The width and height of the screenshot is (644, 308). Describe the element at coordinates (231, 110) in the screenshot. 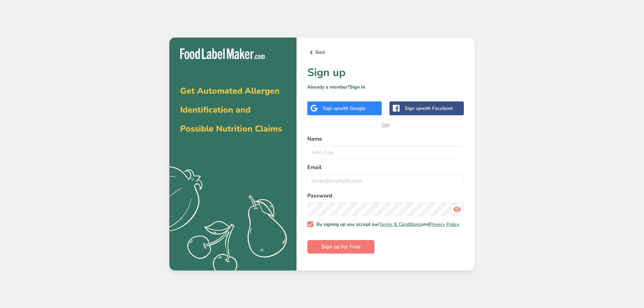

I see `span: Get Automated Allergen Identification and Possible Nutrition Claims` at that location.